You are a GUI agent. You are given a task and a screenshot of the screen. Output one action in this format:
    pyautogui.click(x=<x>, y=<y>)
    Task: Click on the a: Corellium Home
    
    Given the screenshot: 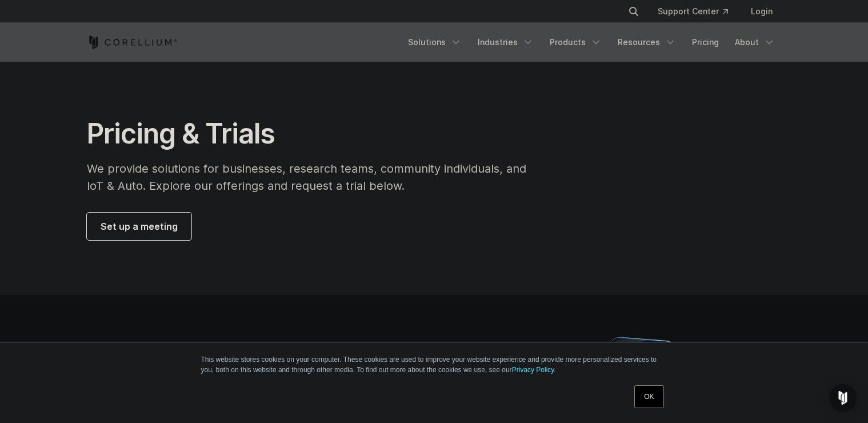 What is the action you would take?
    pyautogui.click(x=132, y=42)
    